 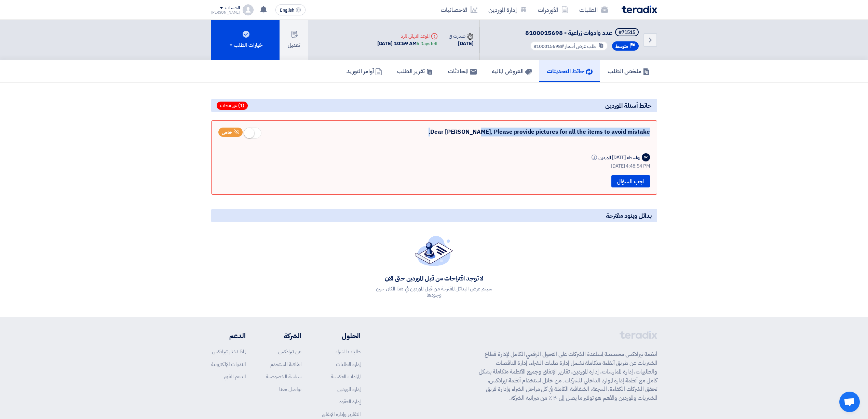 What do you see at coordinates (348, 352) in the screenshot?
I see `a: طلبات الشراء` at bounding box center [348, 352].